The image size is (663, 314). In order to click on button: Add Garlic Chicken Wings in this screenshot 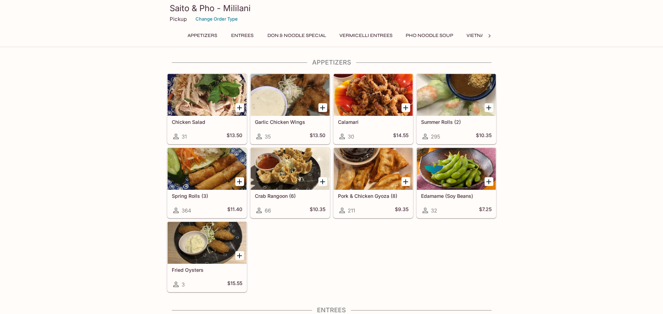, I will do `click(323, 108)`.